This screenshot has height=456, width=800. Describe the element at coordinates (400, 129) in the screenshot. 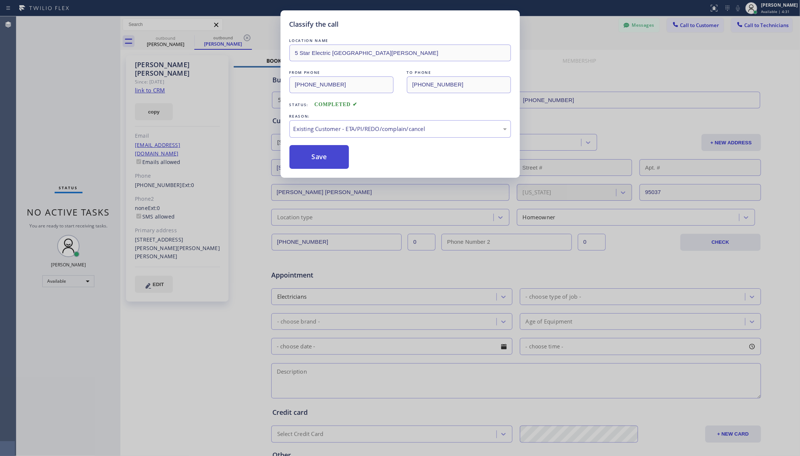

I see `div: Existing Customer - ETA/PI/REDO/complain/cancel` at that location.